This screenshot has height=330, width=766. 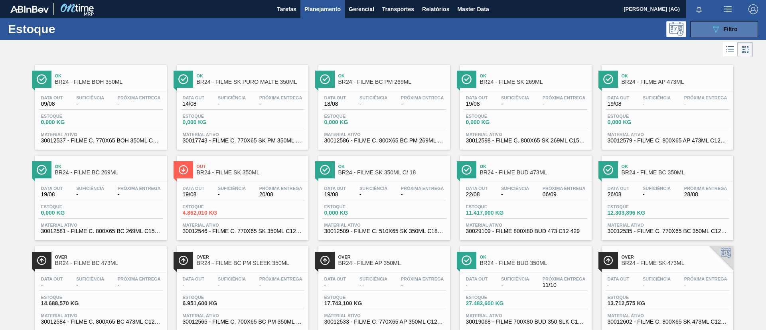 I want to click on span: Relatórios, so click(x=436, y=9).